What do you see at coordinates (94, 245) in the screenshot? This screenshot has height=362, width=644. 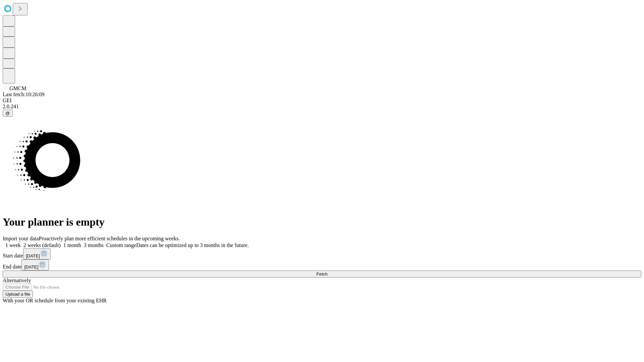 I see `span: 3 months` at bounding box center [94, 245].